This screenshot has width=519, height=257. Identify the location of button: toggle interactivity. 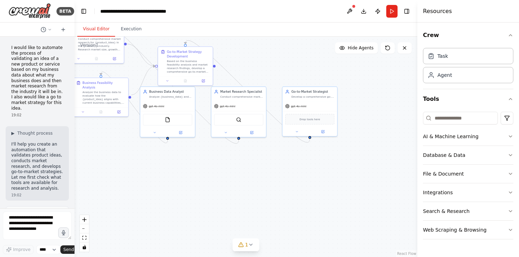
(84, 247).